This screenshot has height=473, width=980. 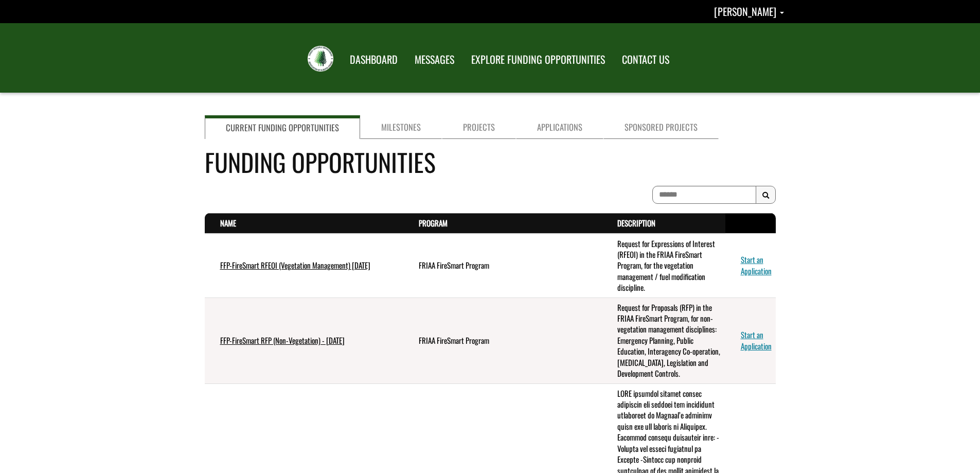 I want to click on button: Search Results, so click(x=766, y=195).